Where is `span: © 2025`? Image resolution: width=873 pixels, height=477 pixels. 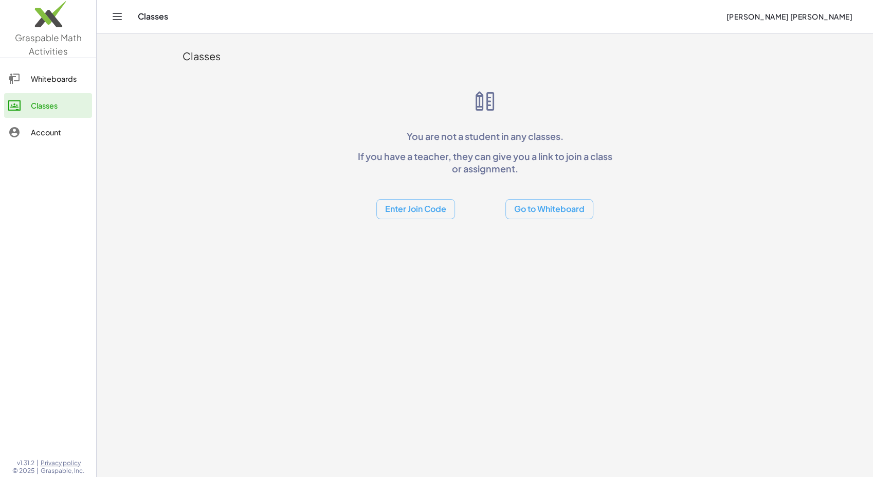
span: © 2025 is located at coordinates (23, 470).